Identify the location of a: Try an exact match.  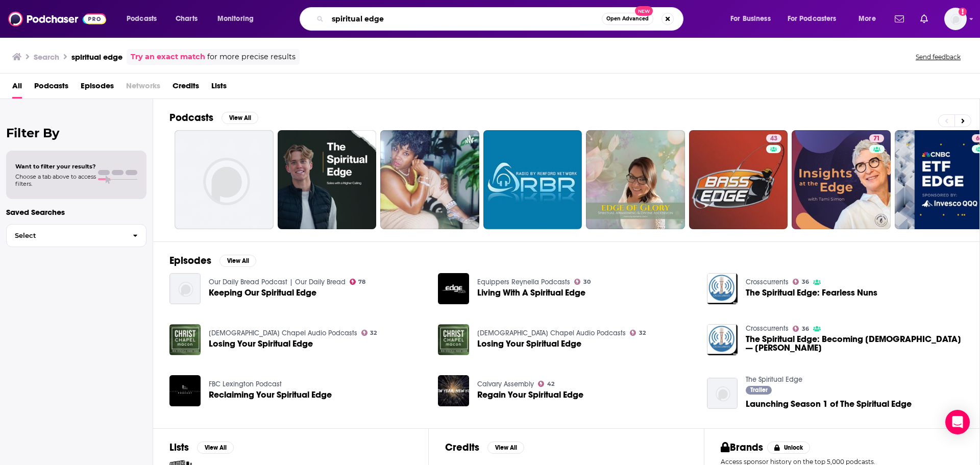
(168, 57).